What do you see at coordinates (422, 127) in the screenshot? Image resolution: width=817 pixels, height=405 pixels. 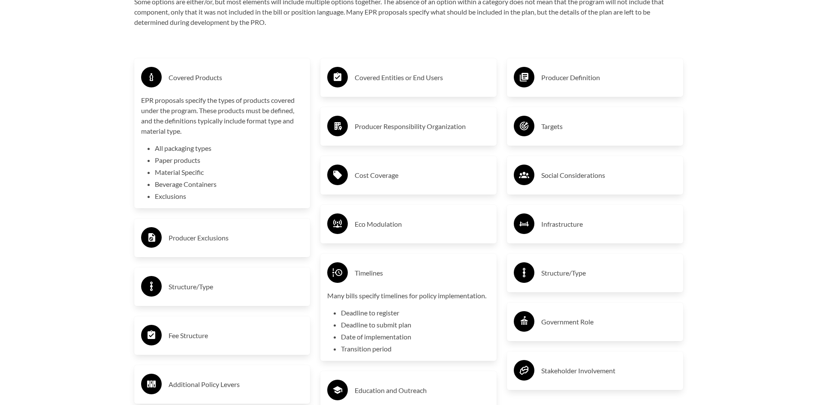 I see `h3: Producer Responsibility Organization` at bounding box center [422, 127].